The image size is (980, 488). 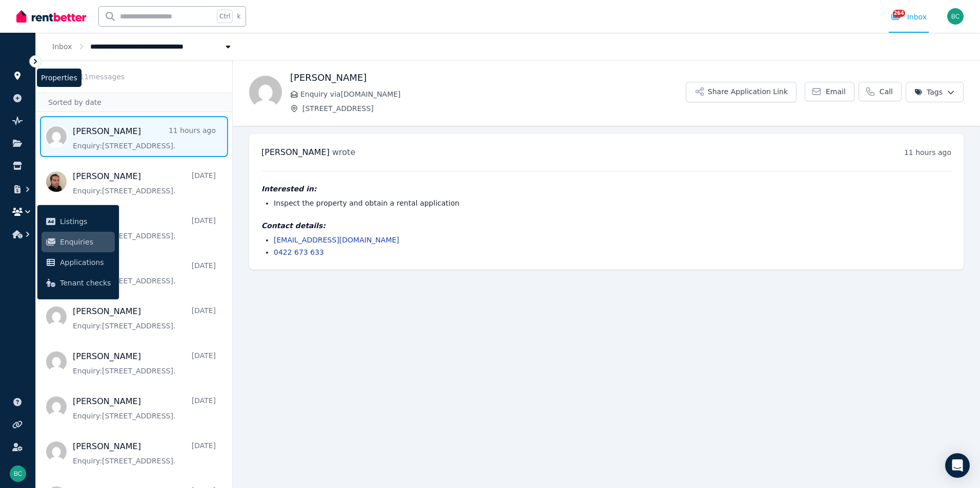 What do you see at coordinates (59, 78) in the screenshot?
I see `span: Properties` at bounding box center [59, 78].